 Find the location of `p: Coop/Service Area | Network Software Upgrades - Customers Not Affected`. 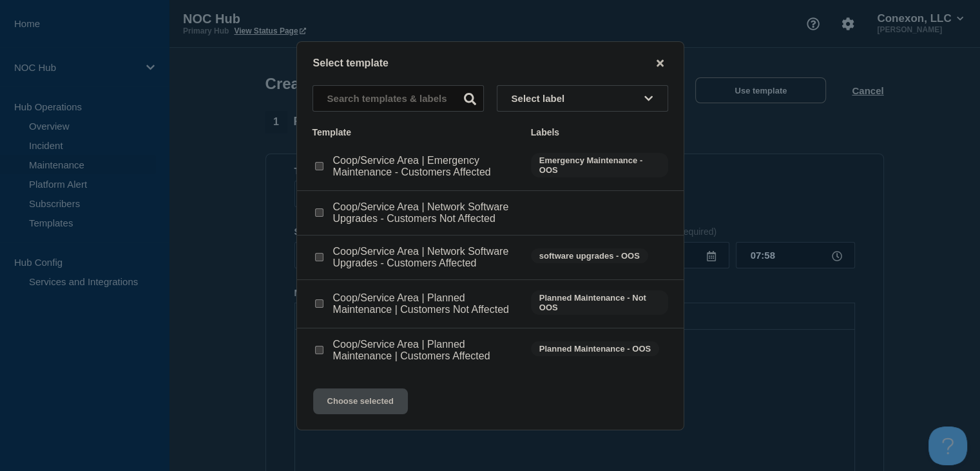

p: Coop/Service Area | Network Software Upgrades - Customers Not Affected is located at coordinates (425, 213).